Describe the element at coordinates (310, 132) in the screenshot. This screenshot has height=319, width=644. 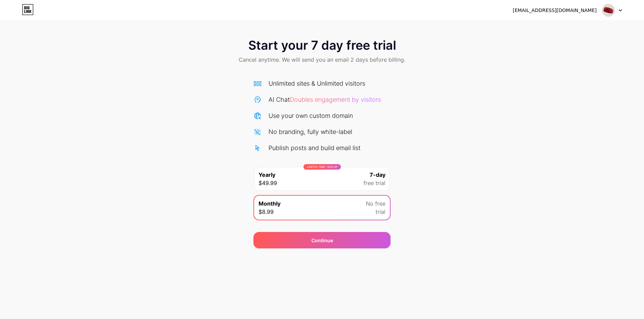
I see `div: No branding, fully white-label` at that location.